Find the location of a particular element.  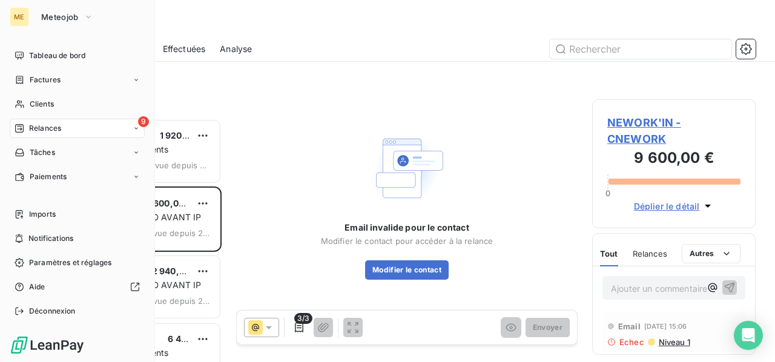

span: Déplier le détail is located at coordinates (667, 206).